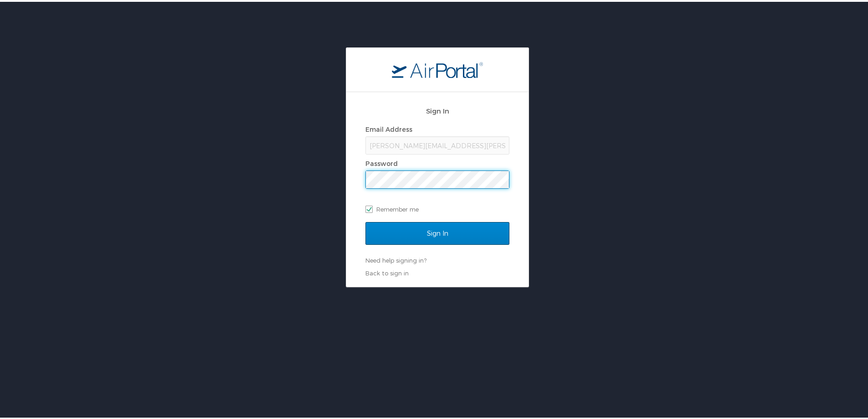 This screenshot has width=868, height=419. Describe the element at coordinates (437, 208) in the screenshot. I see `label: Remember me` at that location.